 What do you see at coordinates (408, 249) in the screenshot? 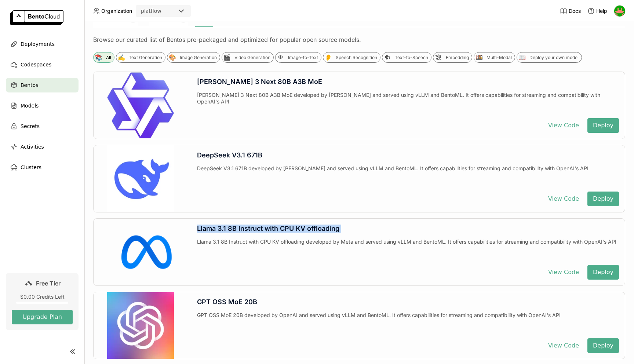
I see `div: Llama 3.1 8B Instruct with CPU KV offloading developed by Meta and served using vLLM and BentoML....` at bounding box center [408, 249].